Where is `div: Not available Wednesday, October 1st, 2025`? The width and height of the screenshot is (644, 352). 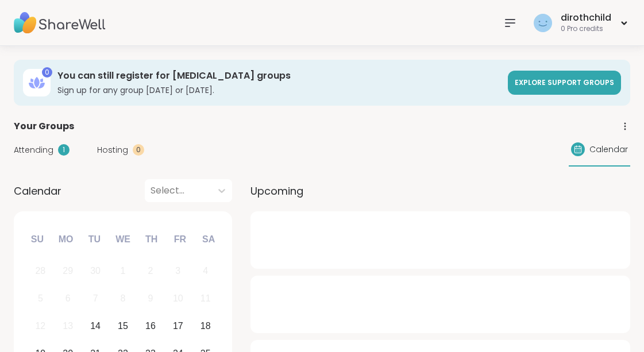
div: Not available Wednesday, October 1st, 2025 is located at coordinates (123, 271).